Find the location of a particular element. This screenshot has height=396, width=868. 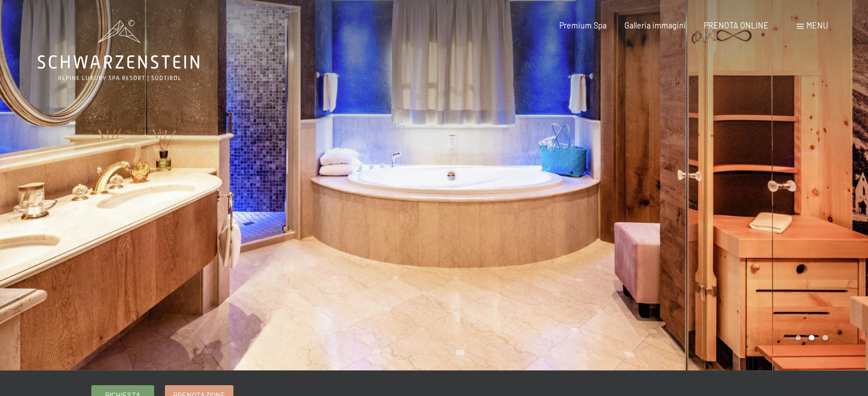

span: Galleria immagini is located at coordinates (655, 25).